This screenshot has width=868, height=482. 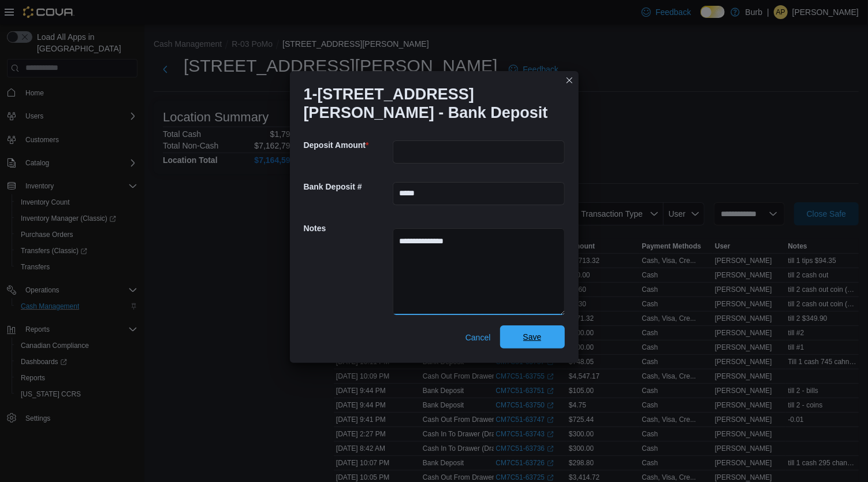 I want to click on button: Cancel, so click(x=478, y=338).